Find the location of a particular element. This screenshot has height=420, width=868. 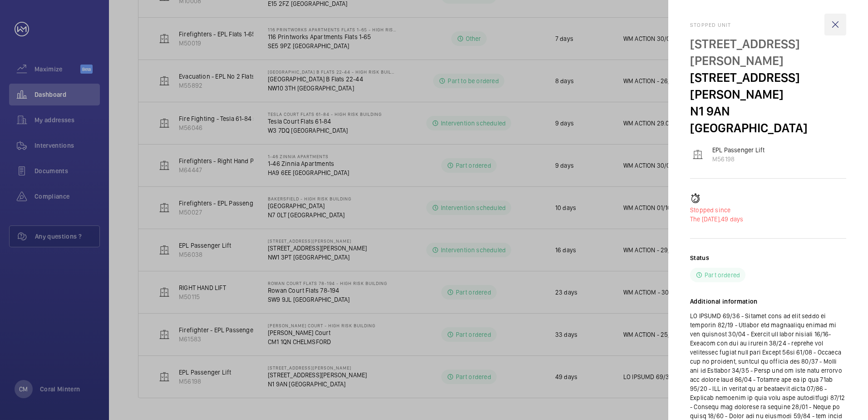

h2: Stopped unit is located at coordinates (768, 25).